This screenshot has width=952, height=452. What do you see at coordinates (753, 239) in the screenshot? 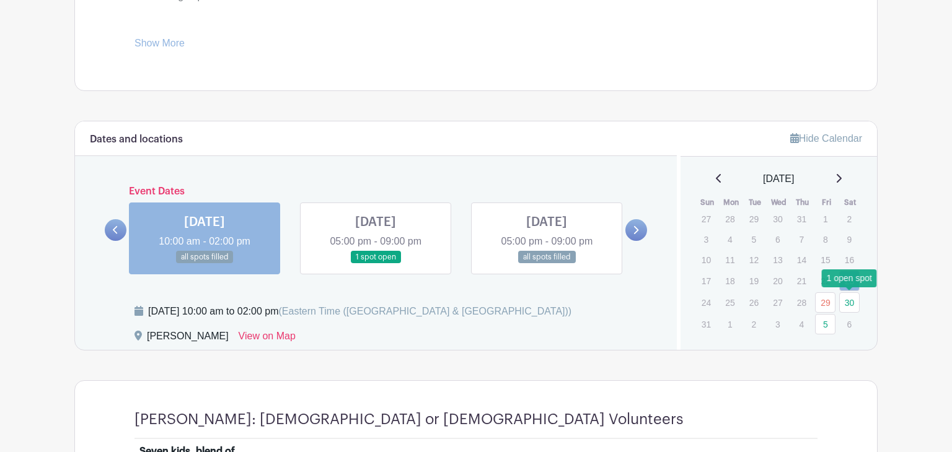
I see `p: 5` at bounding box center [753, 239].